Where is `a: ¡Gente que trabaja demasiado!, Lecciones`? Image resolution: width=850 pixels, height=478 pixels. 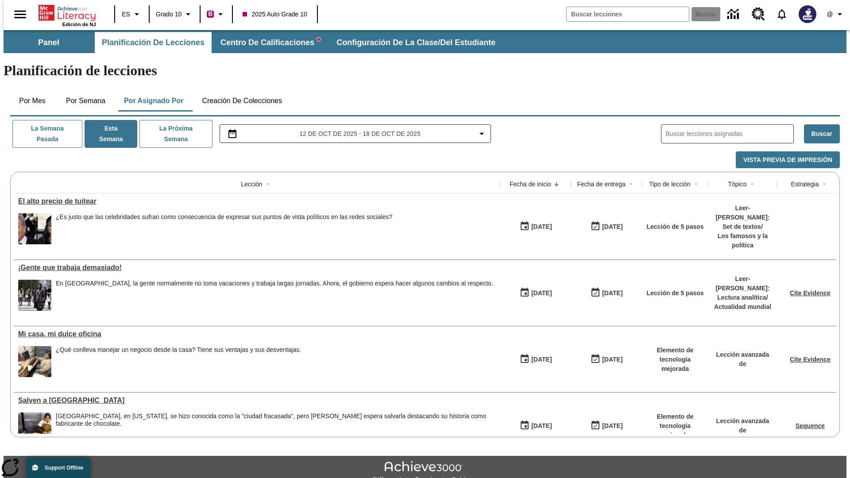 a: ¡Gente que trabaja demasiado!, Lecciones is located at coordinates (257, 268).